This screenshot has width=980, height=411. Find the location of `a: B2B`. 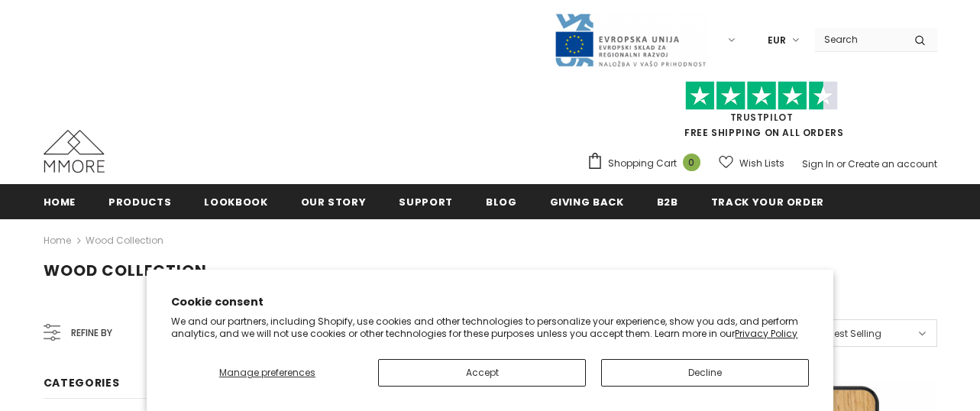

a: B2B is located at coordinates (668, 201).